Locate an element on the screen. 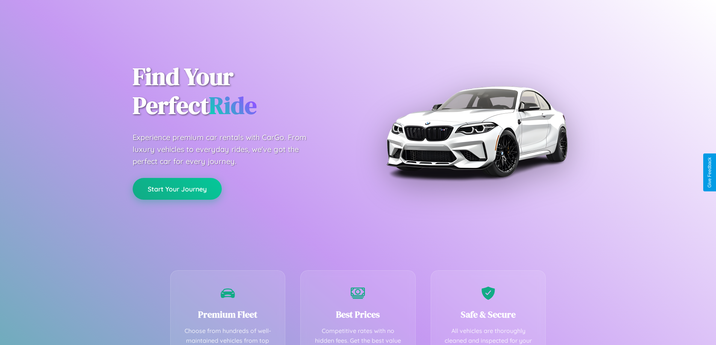  h1: Find Your Perfect is located at coordinates (240, 91).